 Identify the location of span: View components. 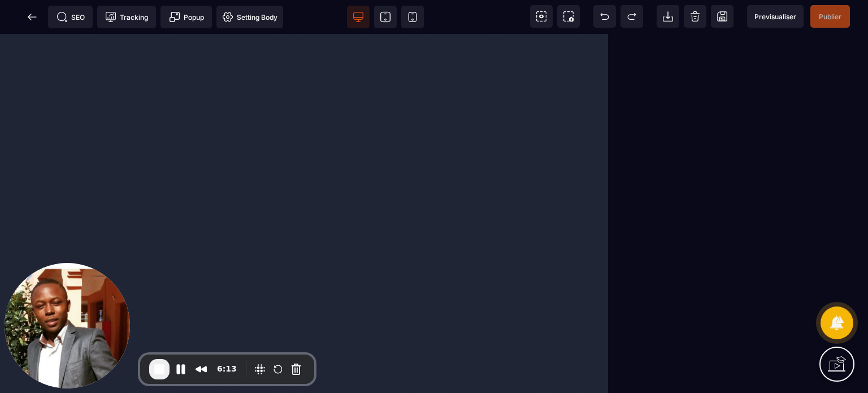
(542, 16).